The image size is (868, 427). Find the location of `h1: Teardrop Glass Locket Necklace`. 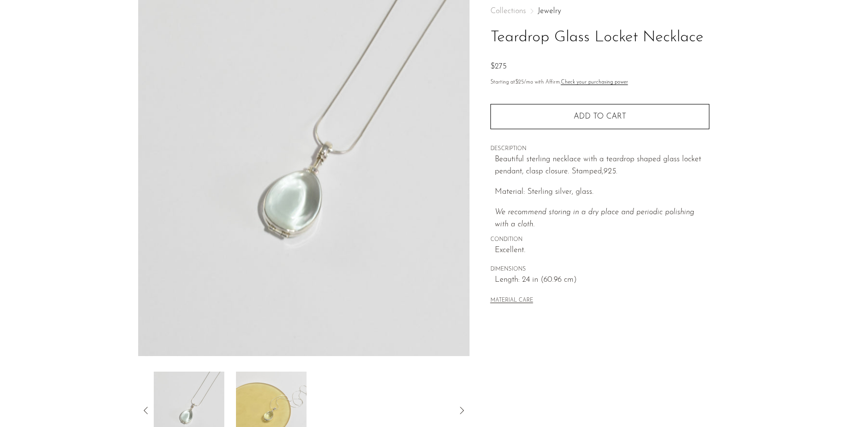

h1: Teardrop Glass Locket Necklace is located at coordinates (599, 38).